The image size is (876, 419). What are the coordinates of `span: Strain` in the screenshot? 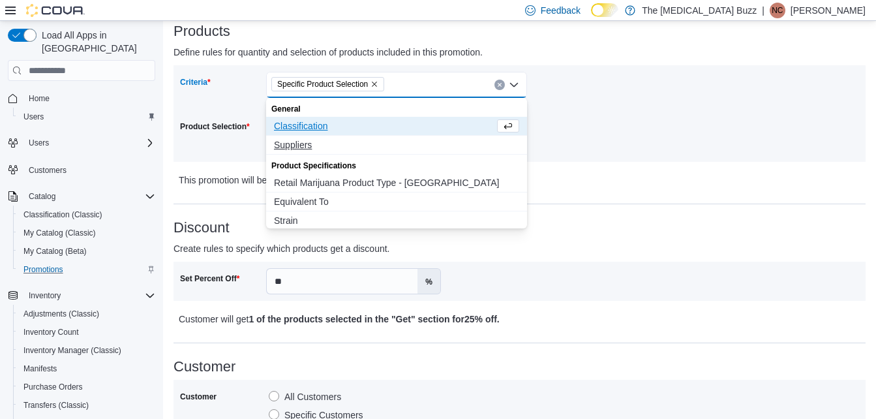 It's located at (397, 220).